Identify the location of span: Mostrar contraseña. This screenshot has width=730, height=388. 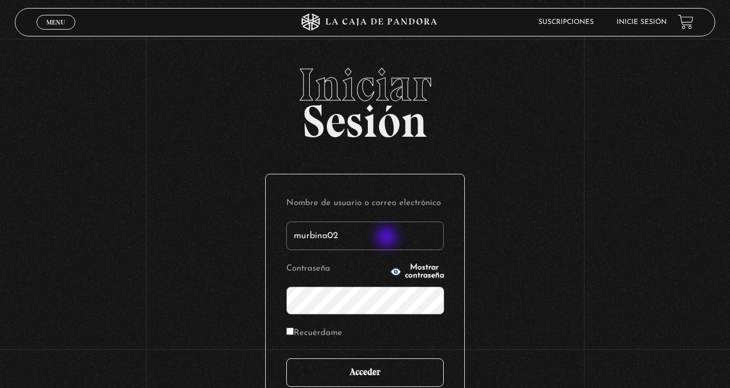
(424, 272).